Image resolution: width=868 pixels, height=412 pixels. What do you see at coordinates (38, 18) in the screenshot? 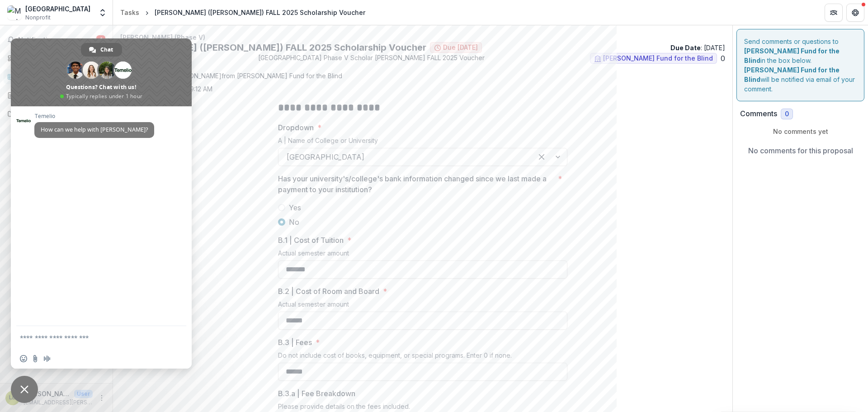
I see `span: Nonprofit` at bounding box center [38, 18].